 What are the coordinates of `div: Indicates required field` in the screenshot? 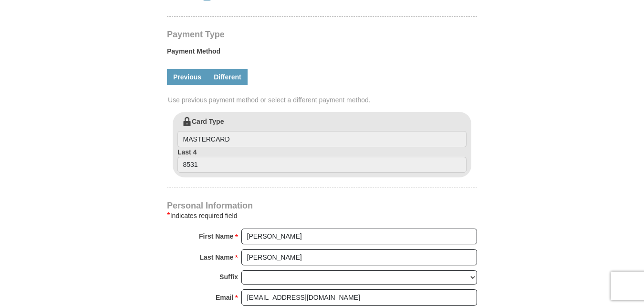 It's located at (322, 216).